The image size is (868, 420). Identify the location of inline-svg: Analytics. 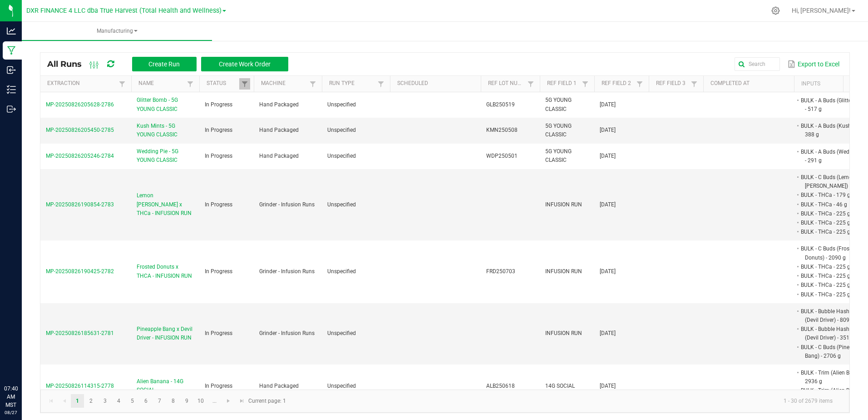
(11, 31).